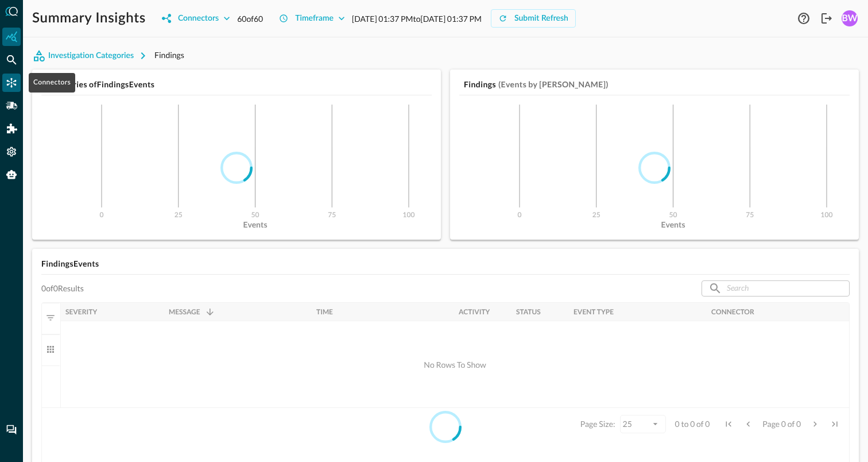 Image resolution: width=868 pixels, height=462 pixels. What do you see at coordinates (533, 18) in the screenshot?
I see `button: Submit Refresh` at bounding box center [533, 18].